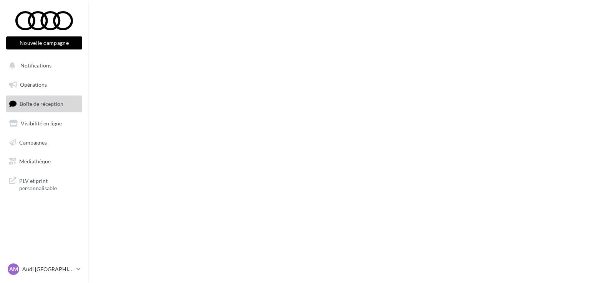 The height and width of the screenshot is (283, 590). I want to click on span: PLV et print personnalisable, so click(49, 184).